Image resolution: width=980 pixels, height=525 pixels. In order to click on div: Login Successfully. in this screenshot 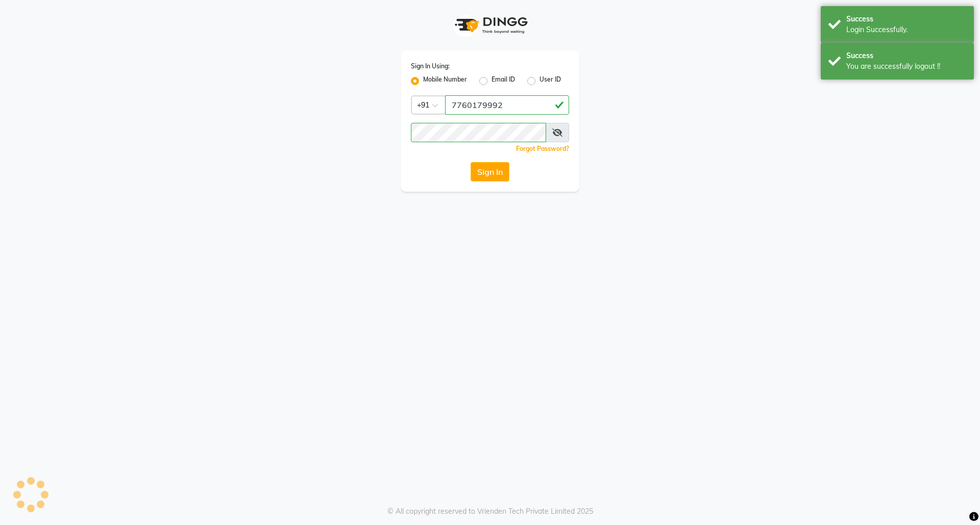, I will do `click(906, 30)`.